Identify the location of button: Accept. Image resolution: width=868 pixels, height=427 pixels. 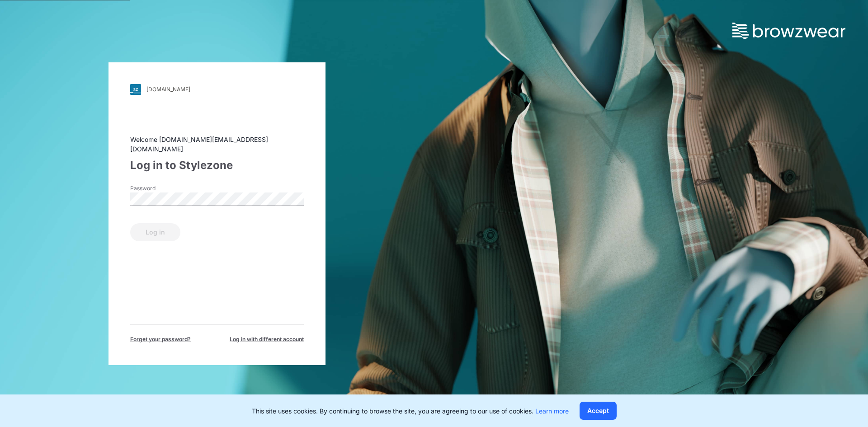
(598, 411).